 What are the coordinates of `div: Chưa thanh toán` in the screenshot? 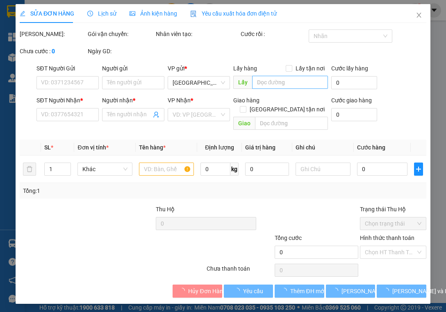 It's located at (240, 271).